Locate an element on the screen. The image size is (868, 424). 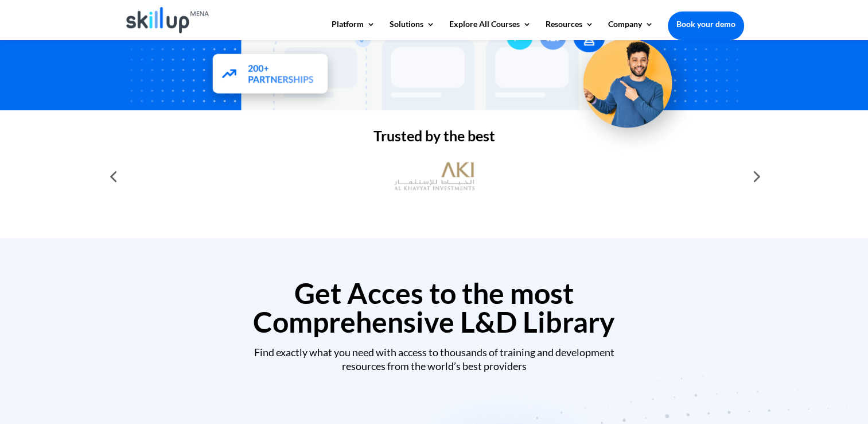
a: Resources is located at coordinates (569, 30).